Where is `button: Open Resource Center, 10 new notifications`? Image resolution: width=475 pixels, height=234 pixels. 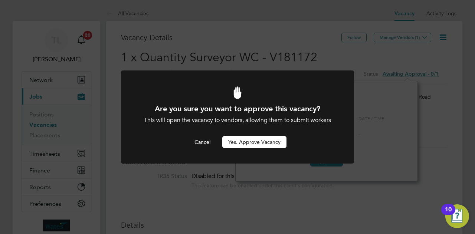 button: Open Resource Center, 10 new notifications is located at coordinates (457, 216).